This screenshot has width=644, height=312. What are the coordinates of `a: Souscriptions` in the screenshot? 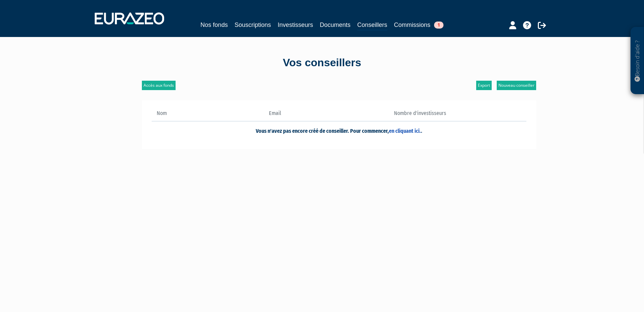 It's located at (253, 25).